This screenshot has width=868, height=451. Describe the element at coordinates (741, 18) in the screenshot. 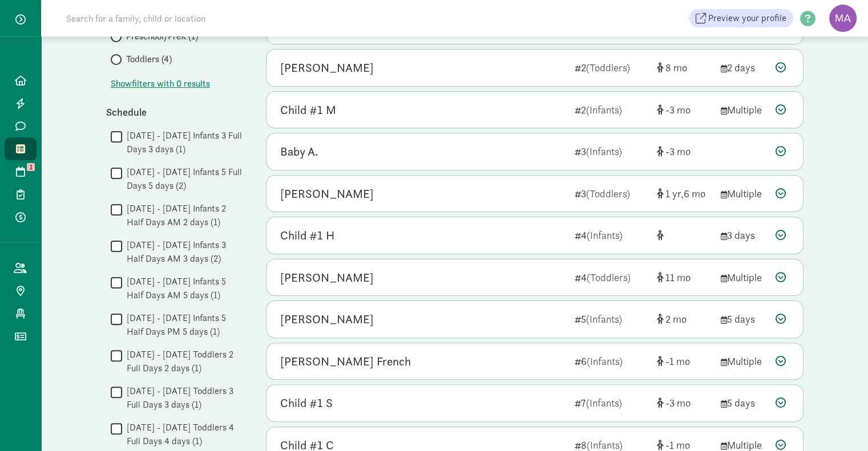

I see `a: Preview your profile` at that location.